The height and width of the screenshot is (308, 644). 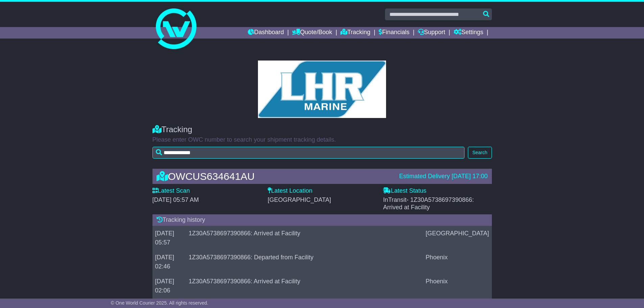 What do you see at coordinates (322, 89) in the screenshot?
I see `img: GetCustomerLogo` at bounding box center [322, 89].